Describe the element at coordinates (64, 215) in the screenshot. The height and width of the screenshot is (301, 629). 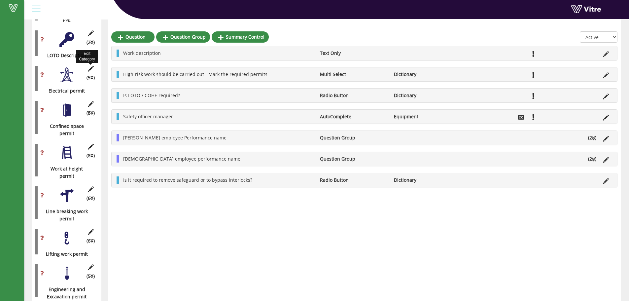
I see `div: Line breaking work permit` at that location.